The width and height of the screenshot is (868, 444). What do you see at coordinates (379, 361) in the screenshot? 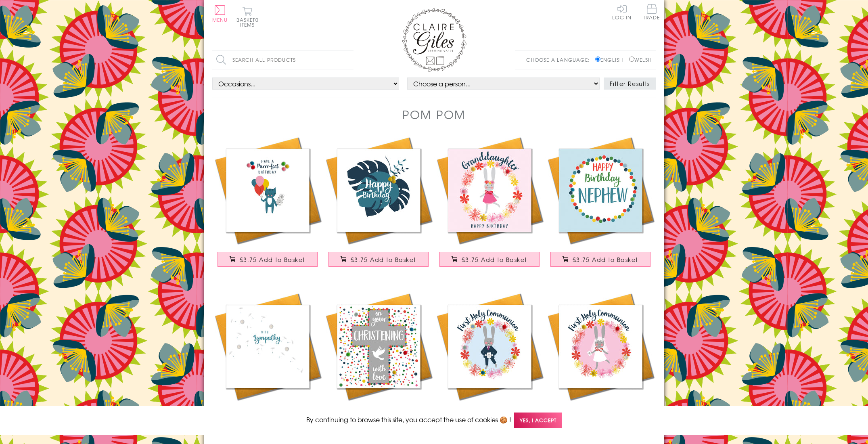
I see `a: Christening Baptism Card, Cross and Dove, with love, Embellished with pompoms £3.75 Add to Basket` at bounding box center [379, 361].